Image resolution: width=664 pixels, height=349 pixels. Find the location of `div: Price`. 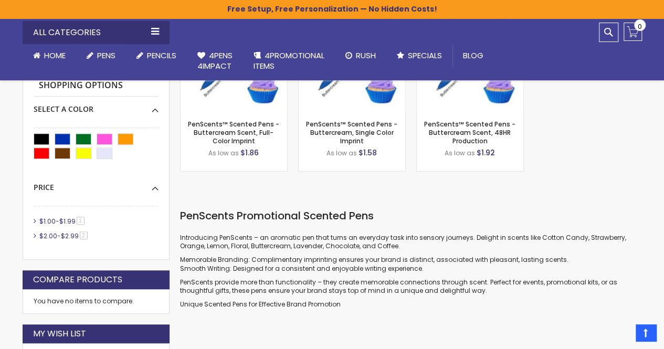

div: Price is located at coordinates (96, 184).